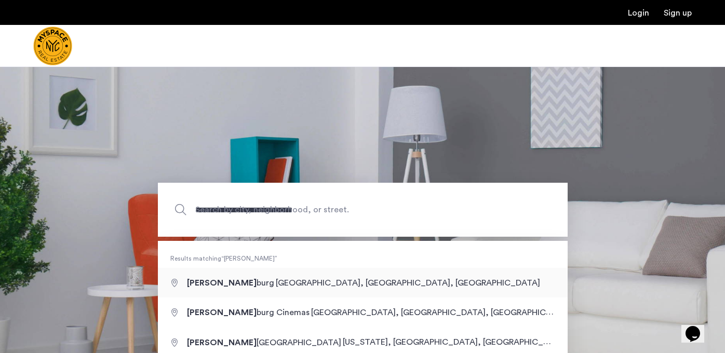 This screenshot has height=353, width=725. Describe the element at coordinates (362, 259) in the screenshot. I see `span: Results matching` at that location.